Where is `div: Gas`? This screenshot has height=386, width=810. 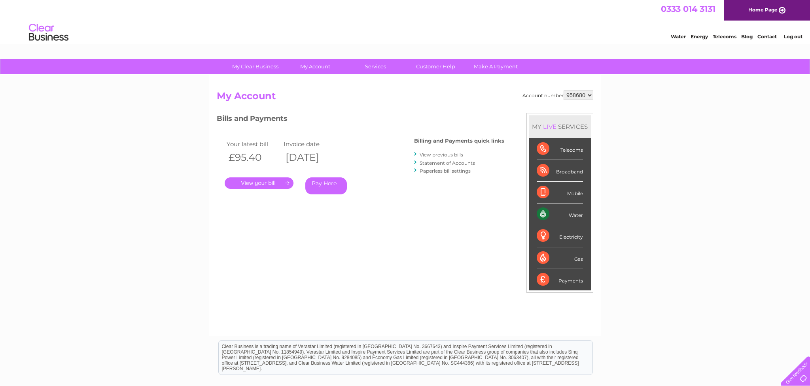
div: Gas is located at coordinates (560, 258).